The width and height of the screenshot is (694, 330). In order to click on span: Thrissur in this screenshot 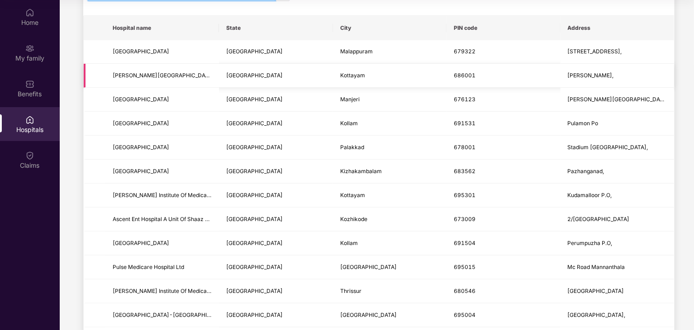, I will do `click(350, 291)`.